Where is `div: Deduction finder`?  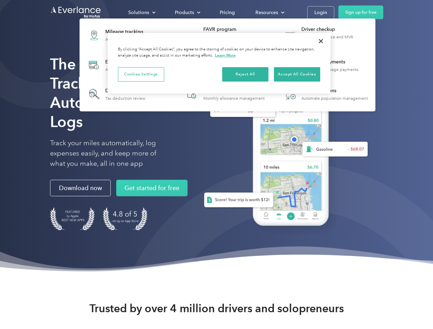 div: Deduction finder is located at coordinates (125, 91).